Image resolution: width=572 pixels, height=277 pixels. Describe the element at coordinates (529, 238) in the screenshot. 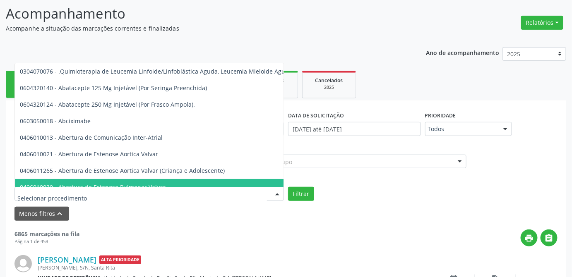

I see `i: print` at that location.